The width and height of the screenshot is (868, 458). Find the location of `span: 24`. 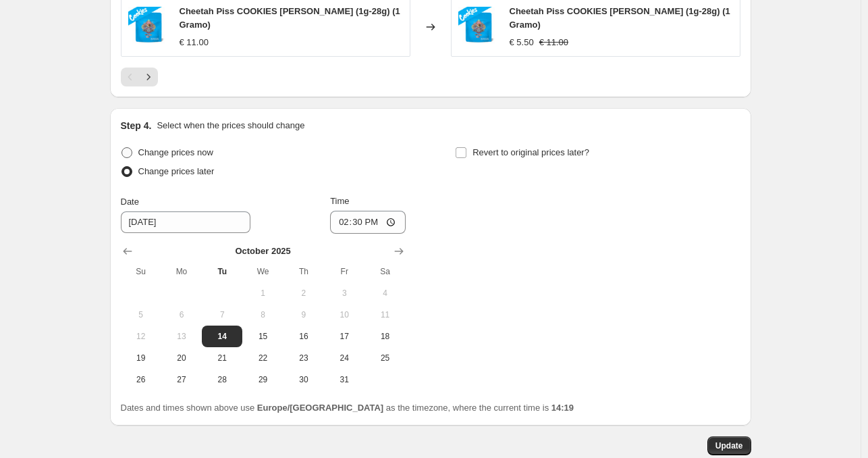

span: 24 is located at coordinates (344, 358).